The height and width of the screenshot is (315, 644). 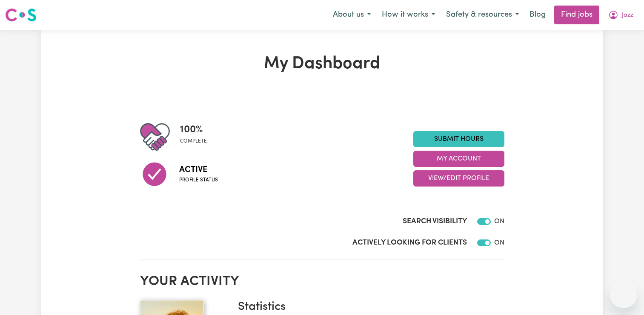 What do you see at coordinates (193, 130) in the screenshot?
I see `span: 100 %` at bounding box center [193, 130].